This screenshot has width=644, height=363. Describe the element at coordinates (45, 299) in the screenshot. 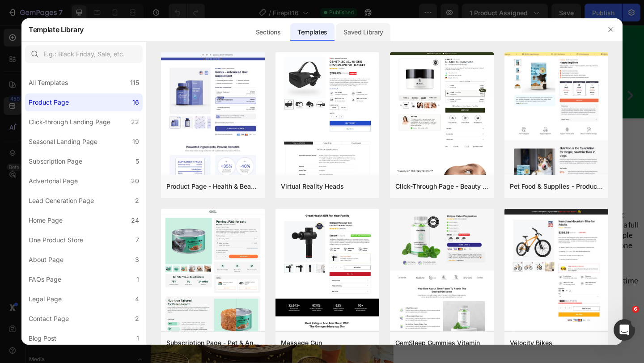

I see `div: Legal Page` at that location.